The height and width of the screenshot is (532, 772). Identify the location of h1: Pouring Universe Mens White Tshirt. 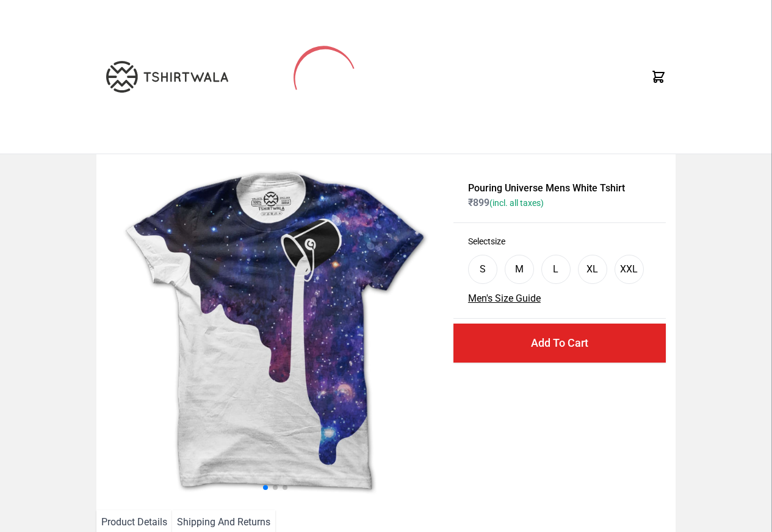
(559, 189).